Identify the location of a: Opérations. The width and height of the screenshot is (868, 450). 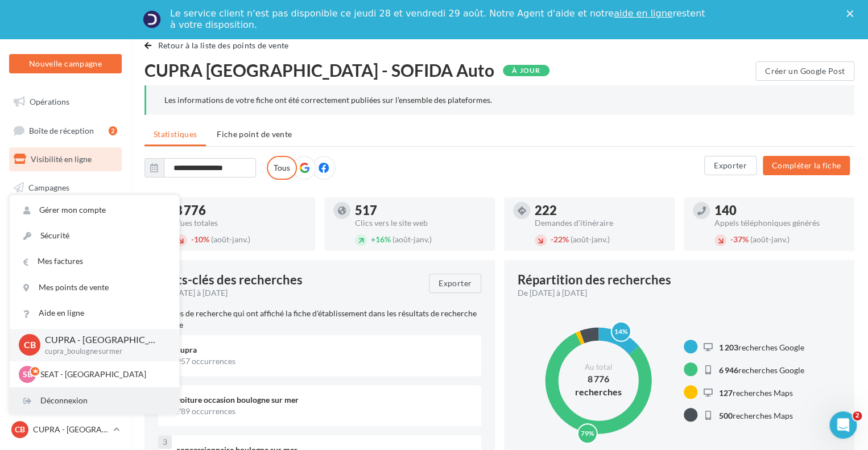
(66, 102).